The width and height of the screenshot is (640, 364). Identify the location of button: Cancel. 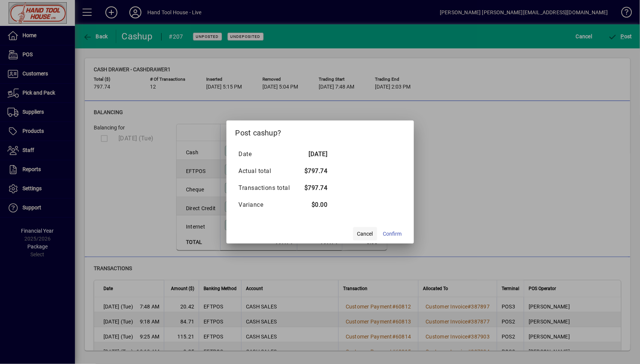
(366, 234).